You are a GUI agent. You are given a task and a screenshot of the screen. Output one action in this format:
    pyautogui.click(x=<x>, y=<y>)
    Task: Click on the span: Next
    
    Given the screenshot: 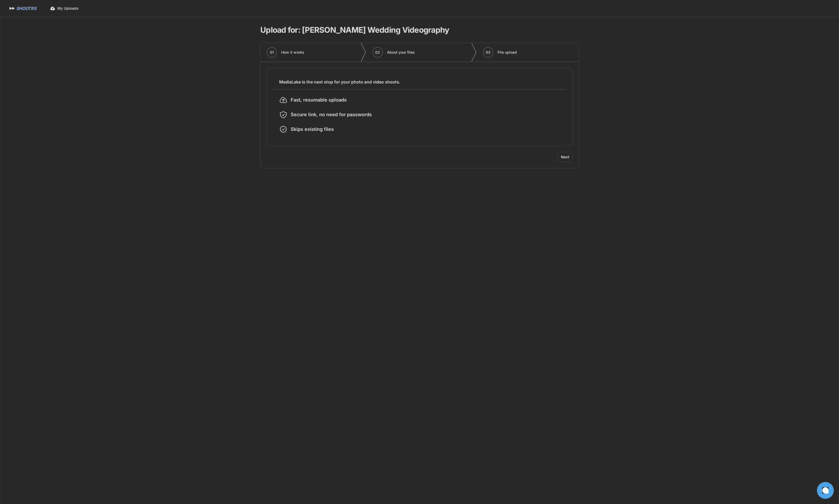 What is the action you would take?
    pyautogui.click(x=565, y=157)
    